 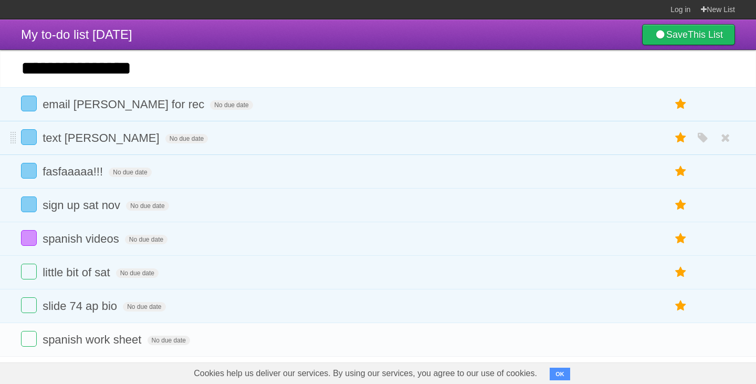 I want to click on span: fasfaaaaa!!!, so click(x=74, y=171).